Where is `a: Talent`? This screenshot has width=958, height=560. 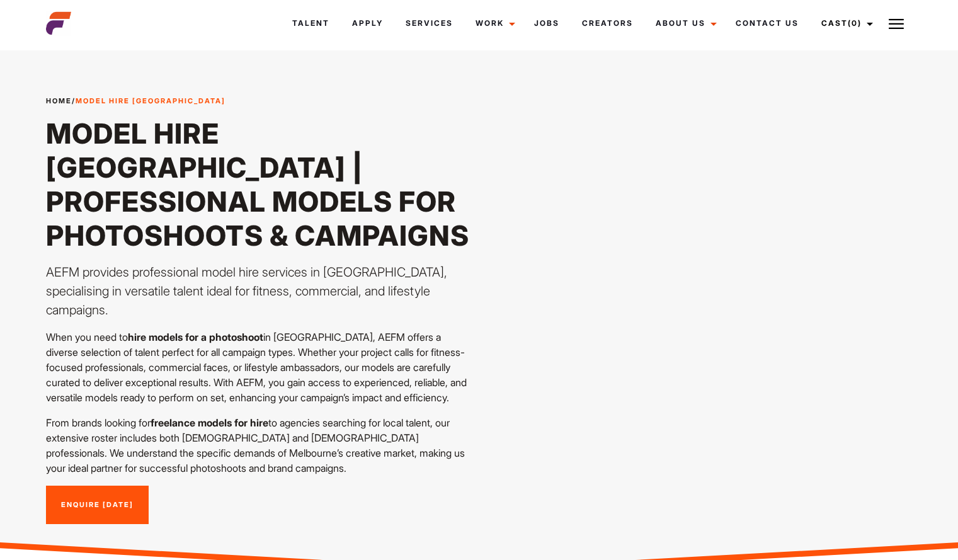
a: Talent is located at coordinates (311, 23).